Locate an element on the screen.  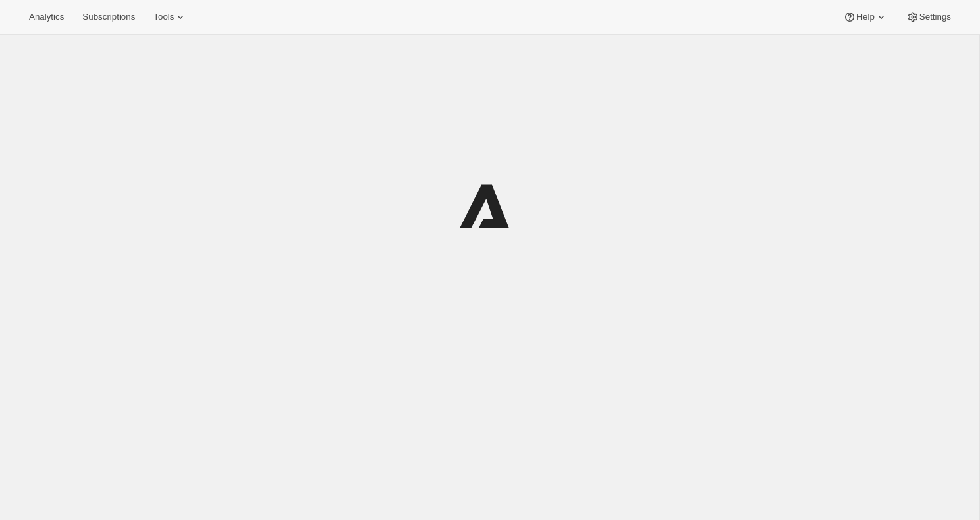
button: Tools is located at coordinates (170, 17).